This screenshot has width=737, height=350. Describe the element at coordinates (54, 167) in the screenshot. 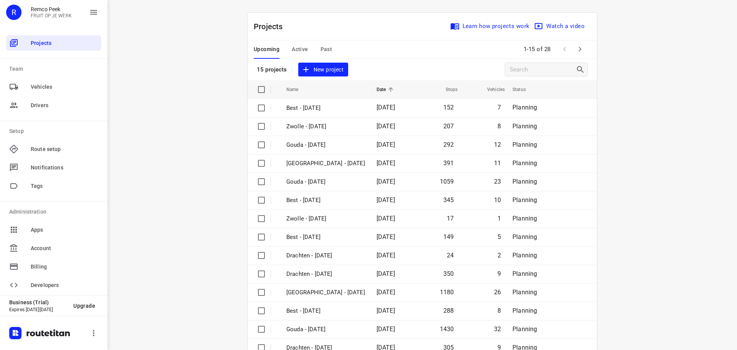

I see `div: Notifications` at that location.